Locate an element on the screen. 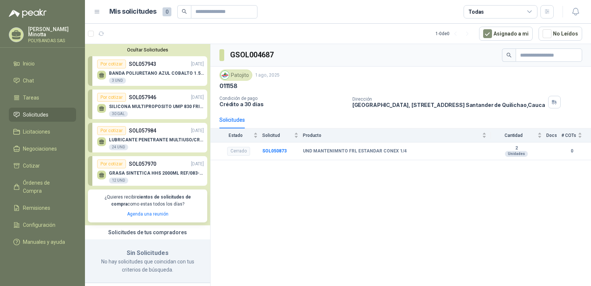 Image resolution: width=591 pixels, height=286 pixels. a: Manuales y ayuda is located at coordinates (42, 242).